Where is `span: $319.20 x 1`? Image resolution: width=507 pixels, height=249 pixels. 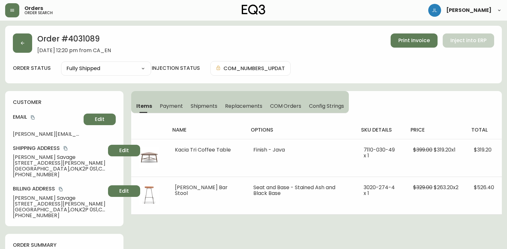
span: $319.20 x 1 is located at coordinates (444, 149).